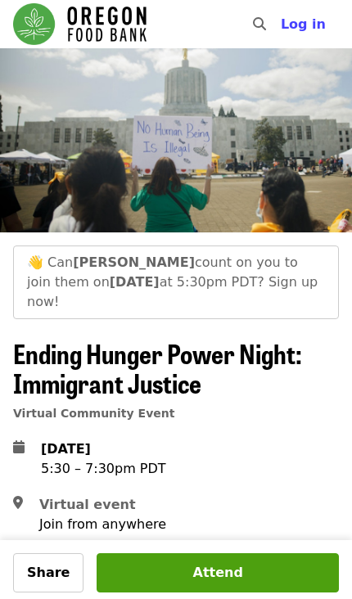  What do you see at coordinates (48, 572) in the screenshot?
I see `button: Share` at bounding box center [48, 572].